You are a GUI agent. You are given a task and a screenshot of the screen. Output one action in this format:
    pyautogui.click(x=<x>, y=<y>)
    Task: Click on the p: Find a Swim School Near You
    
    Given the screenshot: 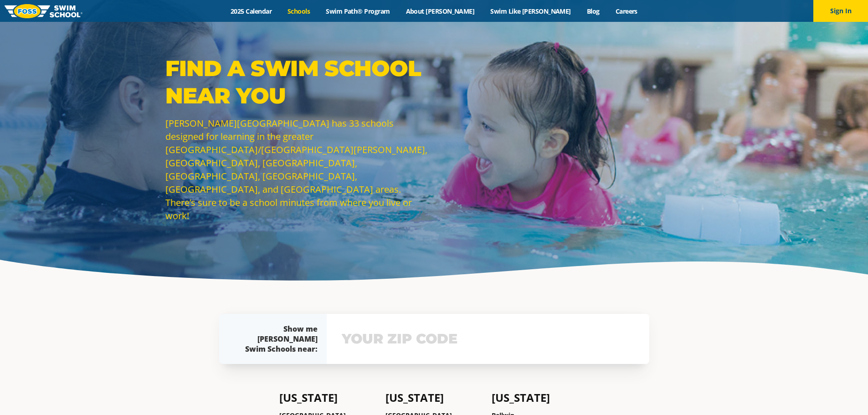 What is the action you would take?
    pyautogui.click(x=298, y=82)
    